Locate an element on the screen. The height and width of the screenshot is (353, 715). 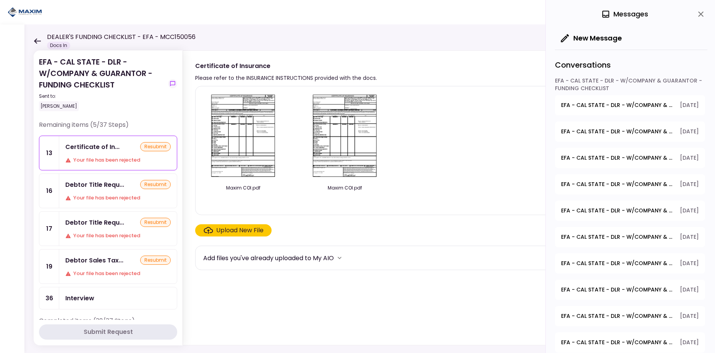
img: Partner icon is located at coordinates (25, 12).